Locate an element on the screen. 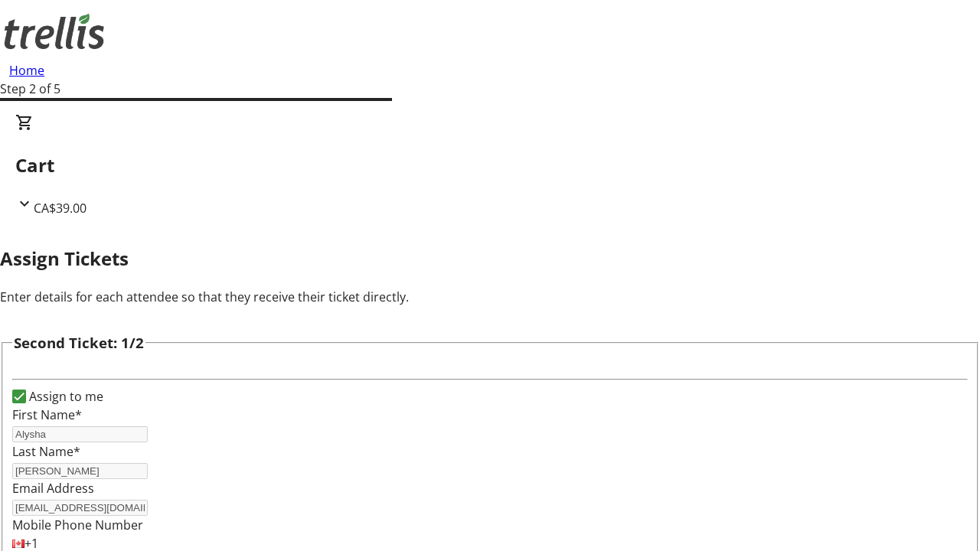 The height and width of the screenshot is (551, 980). div: CartCA$39.00 is located at coordinates (490, 165).